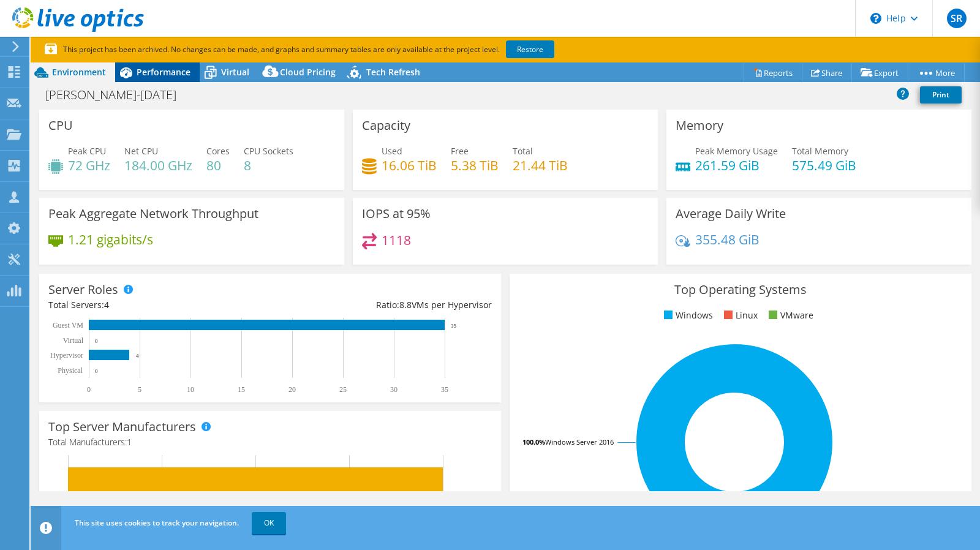 Image resolution: width=980 pixels, height=550 pixels. What do you see at coordinates (824, 165) in the screenshot?
I see `h4: 575.49 GiB` at bounding box center [824, 165].